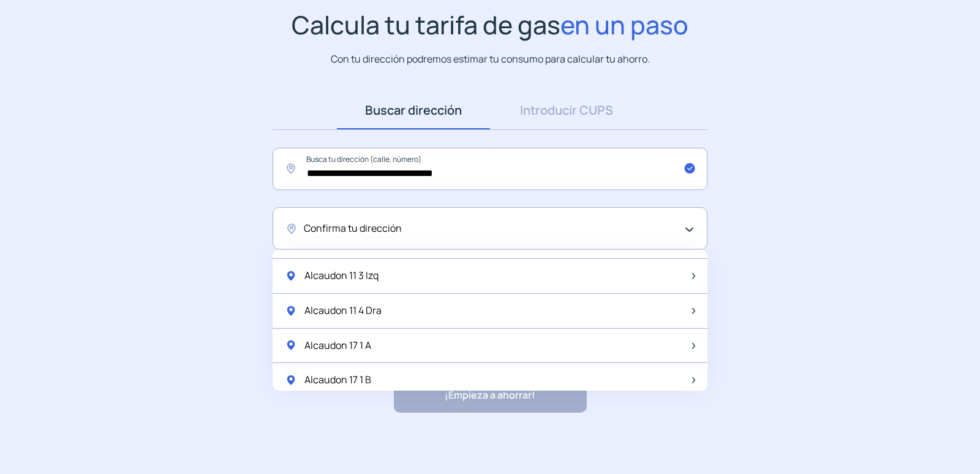  I want to click on h1: Calcula tu tarifa de gas, so click(490, 24).